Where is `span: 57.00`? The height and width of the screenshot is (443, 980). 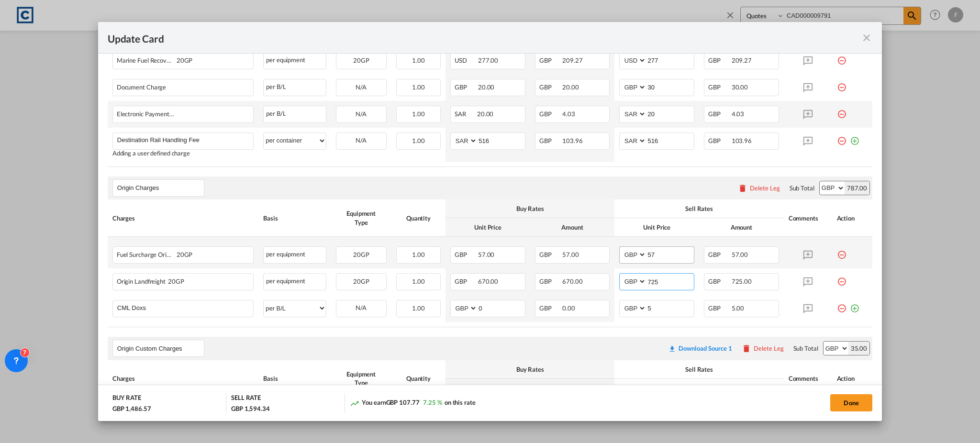
span: 57.00 is located at coordinates (486, 255).